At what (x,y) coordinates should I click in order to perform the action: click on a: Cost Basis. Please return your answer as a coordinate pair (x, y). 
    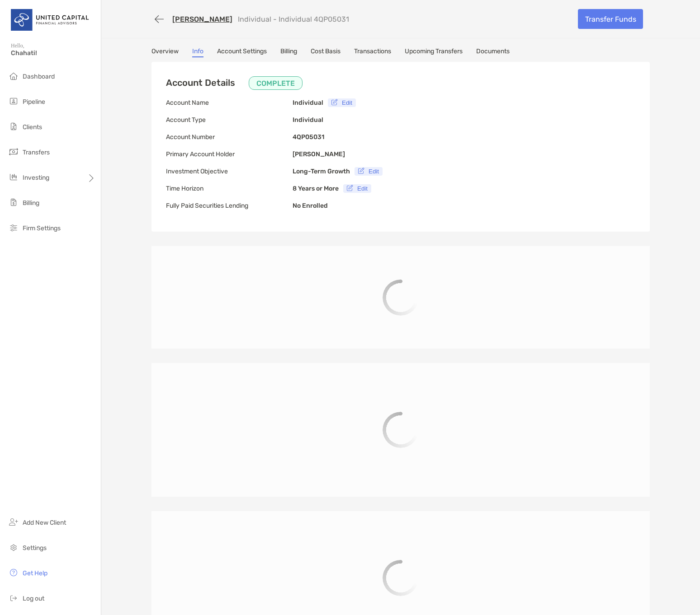
    Looking at the image, I should click on (326, 52).